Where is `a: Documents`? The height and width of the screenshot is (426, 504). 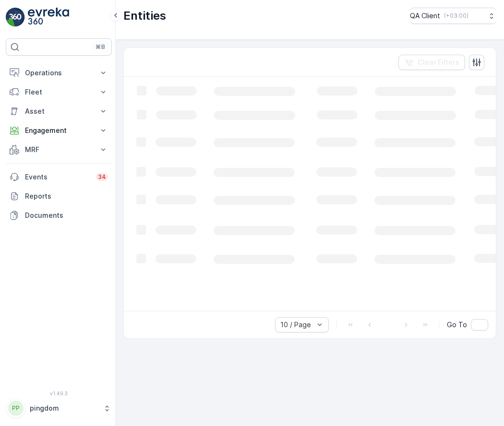
a: Documents is located at coordinates (58, 215).